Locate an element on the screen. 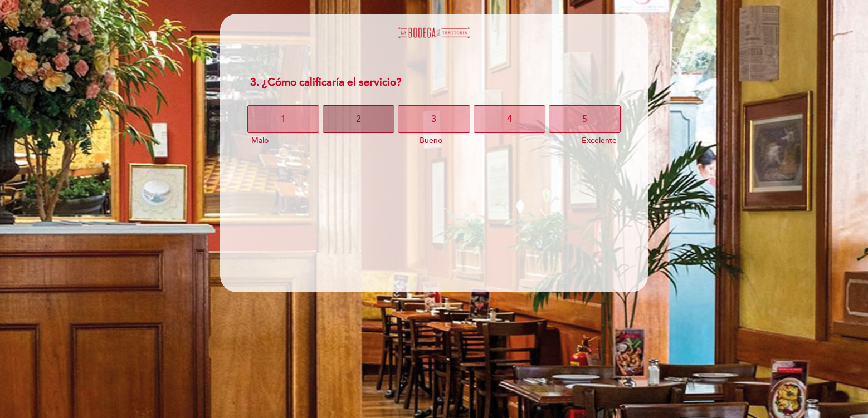 The width and height of the screenshot is (868, 418). button: 1 is located at coordinates (283, 119).